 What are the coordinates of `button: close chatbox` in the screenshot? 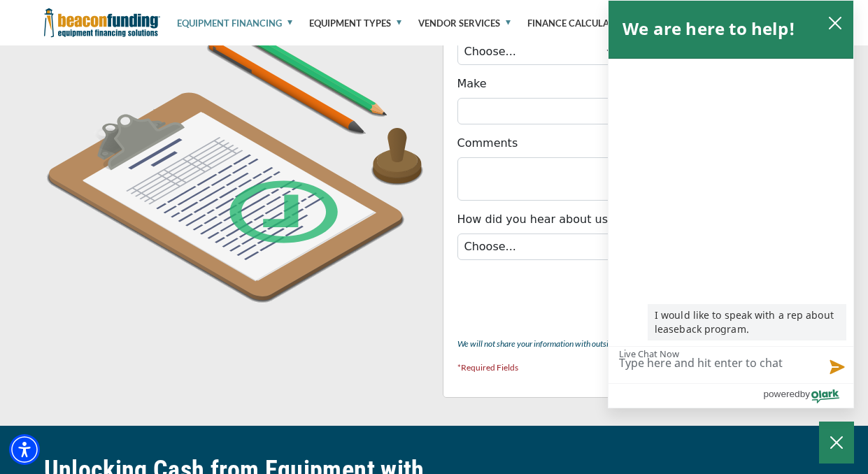 It's located at (835, 22).